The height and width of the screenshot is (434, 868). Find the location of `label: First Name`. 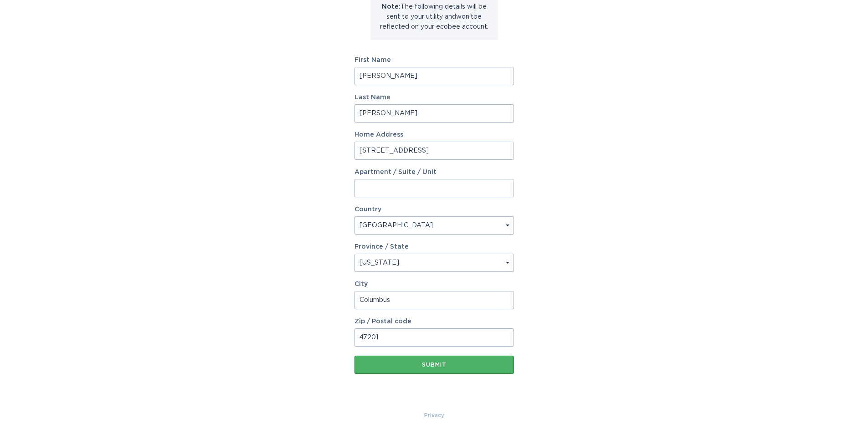

label: First Name is located at coordinates (434, 60).